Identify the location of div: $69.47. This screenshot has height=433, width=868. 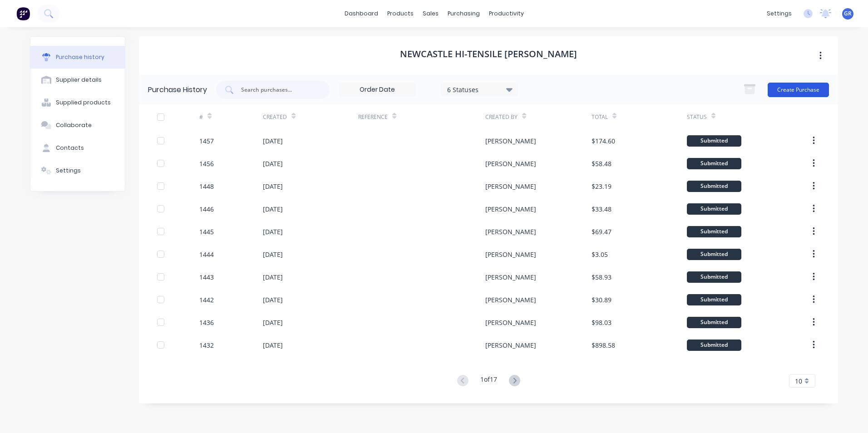
(602, 231).